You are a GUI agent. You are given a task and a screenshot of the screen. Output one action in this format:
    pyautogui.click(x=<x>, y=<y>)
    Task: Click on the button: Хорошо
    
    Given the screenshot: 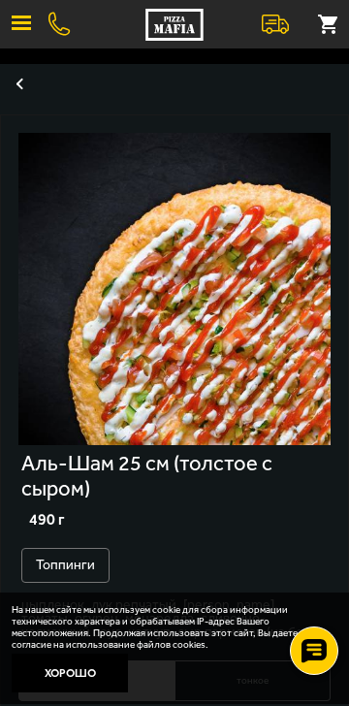 What is the action you would take?
    pyautogui.click(x=70, y=673)
    